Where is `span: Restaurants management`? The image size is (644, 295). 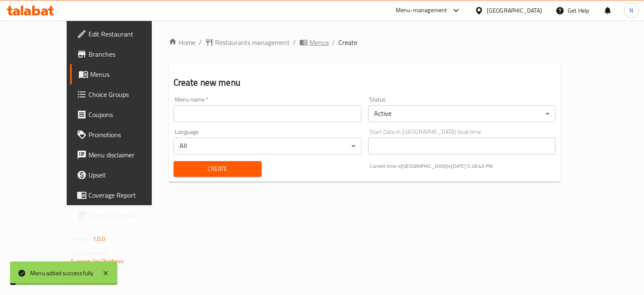
span: Restaurants management is located at coordinates (253, 42).